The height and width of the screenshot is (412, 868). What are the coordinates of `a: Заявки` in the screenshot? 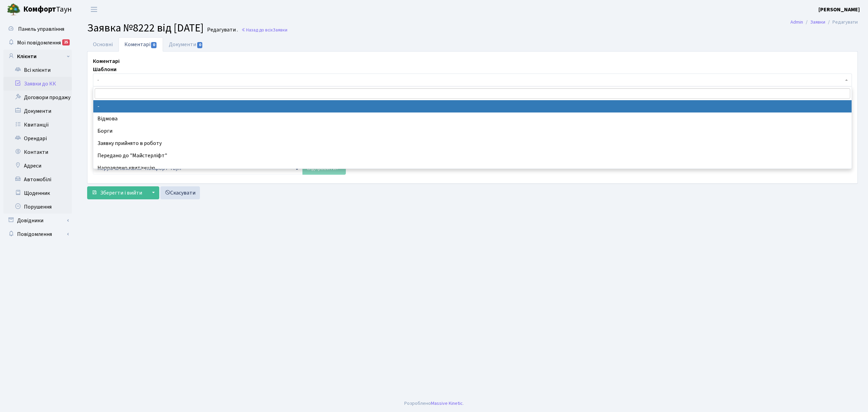 It's located at (818, 22).